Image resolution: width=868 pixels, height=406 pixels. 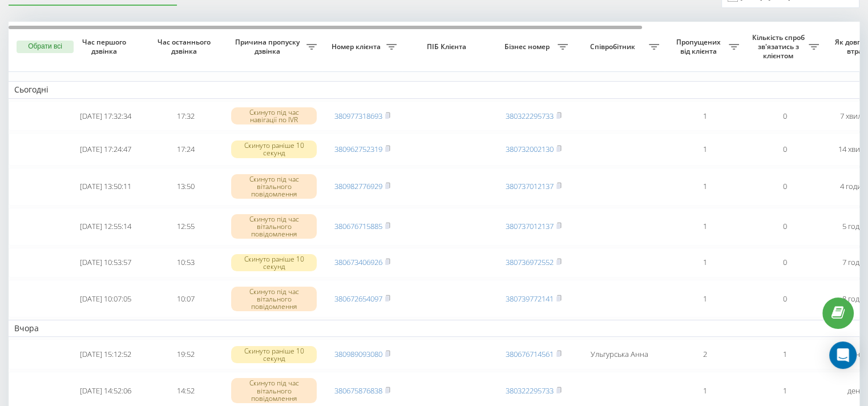 What do you see at coordinates (358, 116) in the screenshot?
I see `a: 380977318693` at bounding box center [358, 116].